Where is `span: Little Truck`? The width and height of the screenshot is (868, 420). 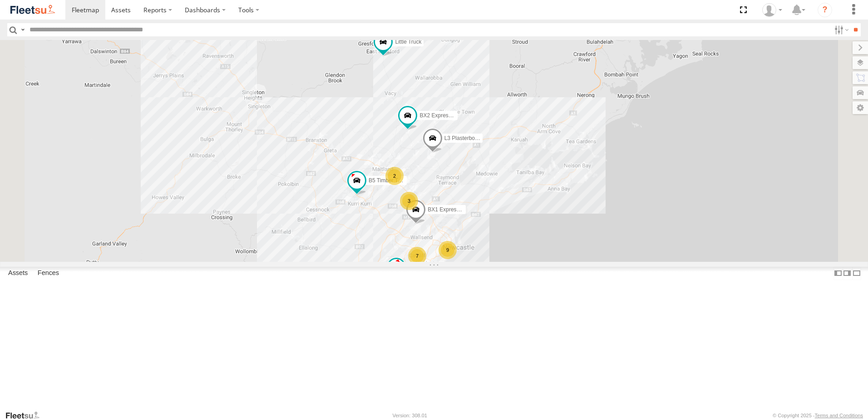 span: Little Truck is located at coordinates (408, 42).